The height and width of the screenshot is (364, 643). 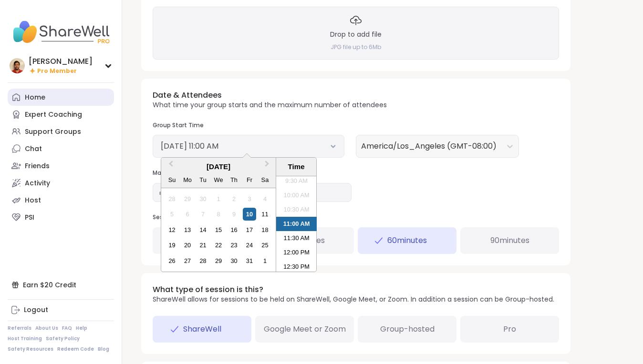 What do you see at coordinates (218, 261) in the screenshot?
I see `div: Choose Wednesday, October 29th, 2025` at bounding box center [218, 261].